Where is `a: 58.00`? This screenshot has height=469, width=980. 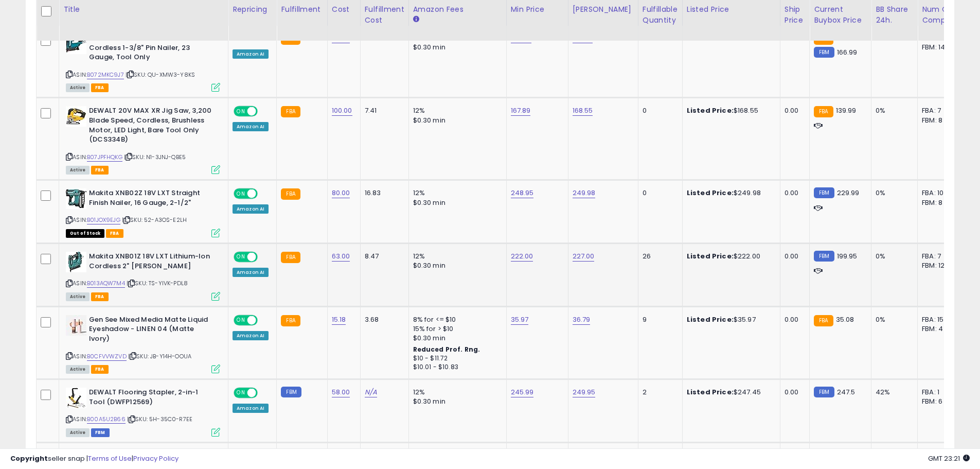 a: 58.00 is located at coordinates (341, 392).